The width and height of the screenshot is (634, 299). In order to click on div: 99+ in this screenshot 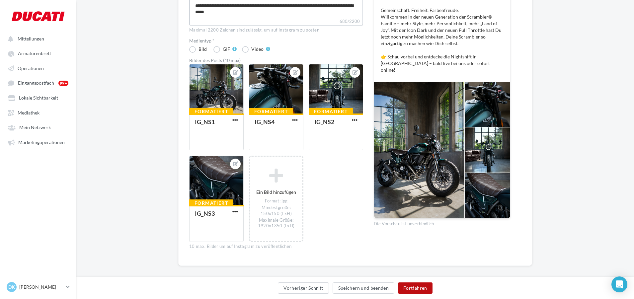, I will do `click(63, 83)`.